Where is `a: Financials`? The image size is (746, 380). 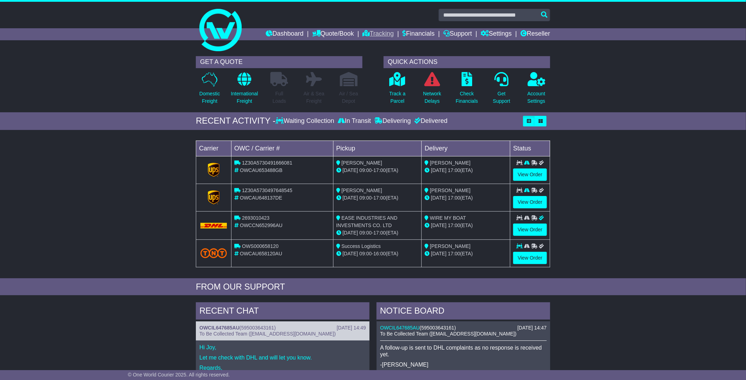 a: Financials is located at coordinates (419, 34).